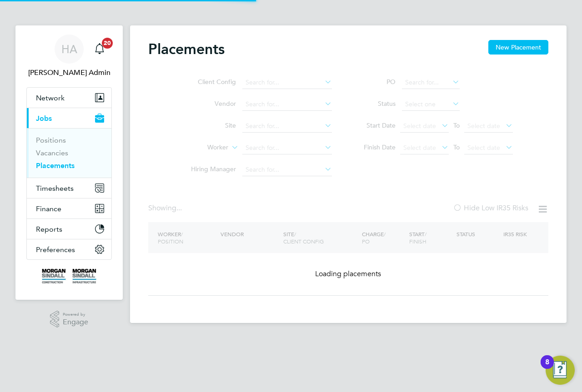 Image resolution: width=582 pixels, height=392 pixels. Describe the element at coordinates (547, 368) in the screenshot. I see `div: 8` at that location.